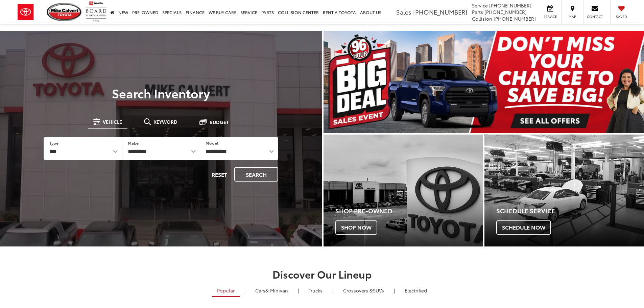 The width and height of the screenshot is (644, 308). I want to click on span: Schedule Now, so click(524, 228).